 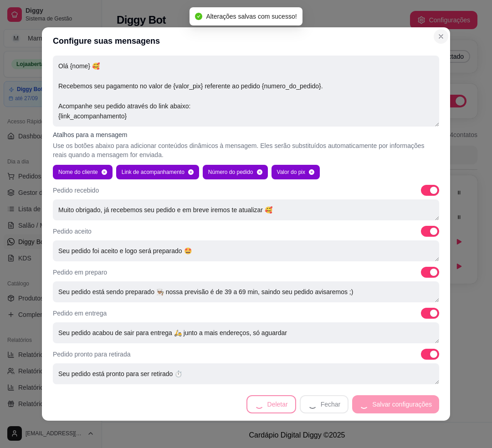 I want to click on textarea: Seu pedido acabou de sair para entrega 🛵 junto a mais endereços, só aguardar, so click(x=246, y=333).